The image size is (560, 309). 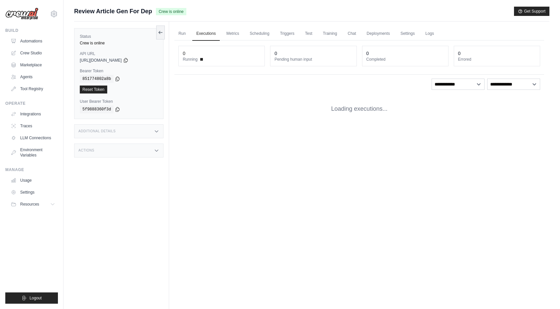 What do you see at coordinates (33, 65) in the screenshot?
I see `a: Marketplace` at bounding box center [33, 65].